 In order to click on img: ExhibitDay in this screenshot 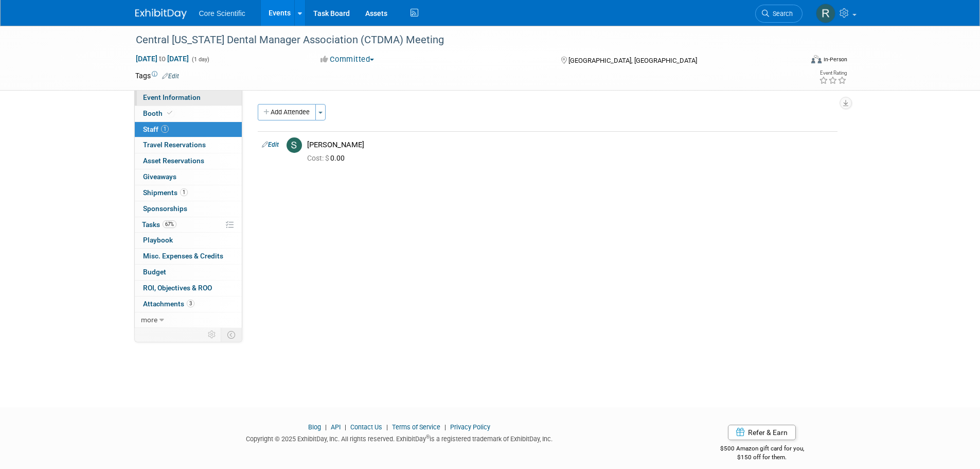, I will do `click(161, 14)`.